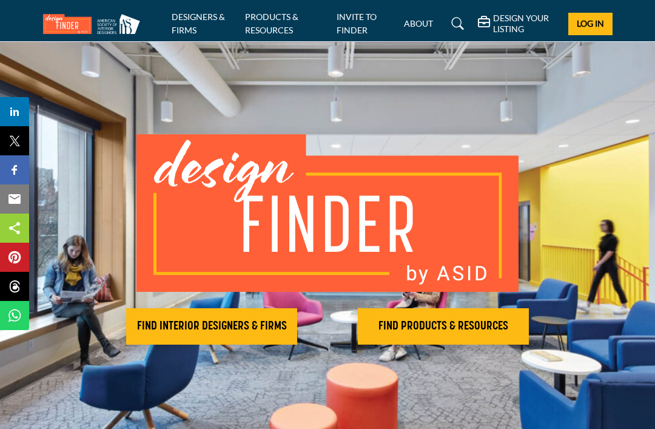  I want to click on img: image, so click(328, 213).